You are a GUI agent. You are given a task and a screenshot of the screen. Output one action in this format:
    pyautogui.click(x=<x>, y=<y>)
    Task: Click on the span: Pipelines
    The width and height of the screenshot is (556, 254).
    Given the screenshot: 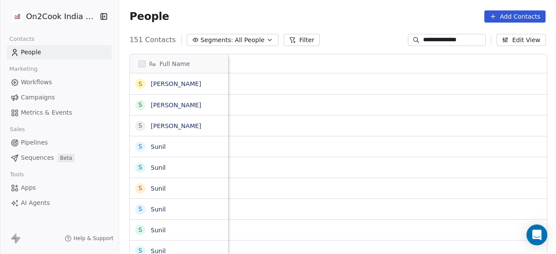 What is the action you would take?
    pyautogui.click(x=34, y=142)
    